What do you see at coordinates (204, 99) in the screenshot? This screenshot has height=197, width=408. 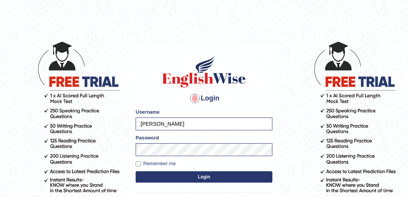 I see `h4: Login` at bounding box center [204, 99].